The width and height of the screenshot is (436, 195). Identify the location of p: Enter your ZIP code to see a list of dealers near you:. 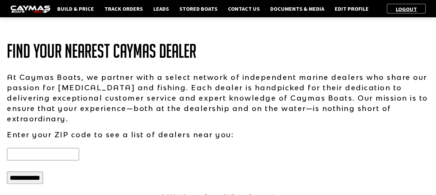
(218, 135).